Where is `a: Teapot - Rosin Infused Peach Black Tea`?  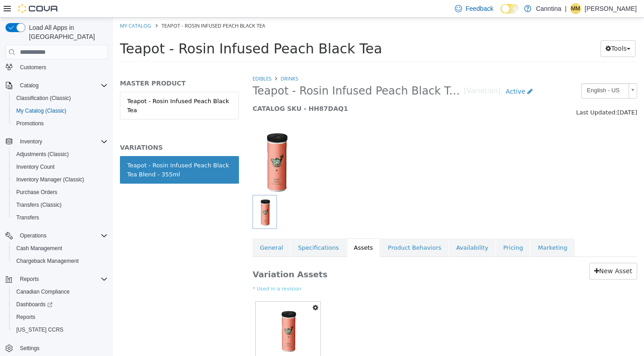 a: Teapot - Rosin Infused Peach Black Tea is located at coordinates (66, 87).